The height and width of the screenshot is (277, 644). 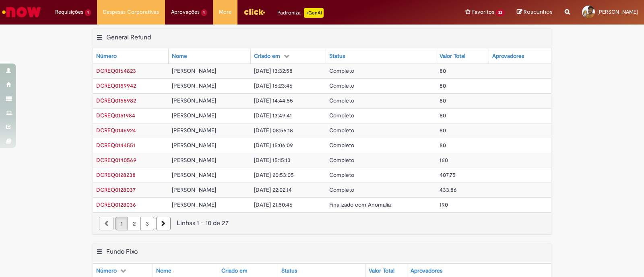 I want to click on h2: General Refund, so click(x=128, y=37).